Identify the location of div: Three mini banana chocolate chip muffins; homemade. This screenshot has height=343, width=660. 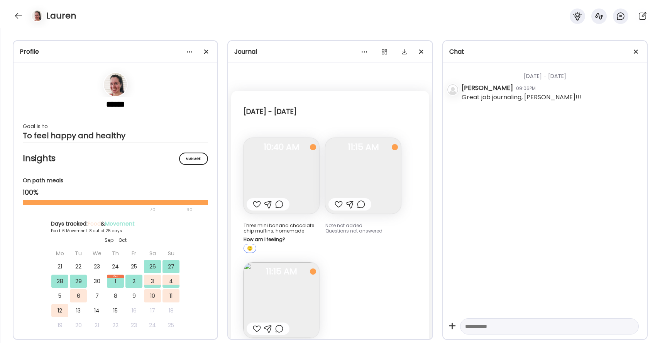
(281, 228).